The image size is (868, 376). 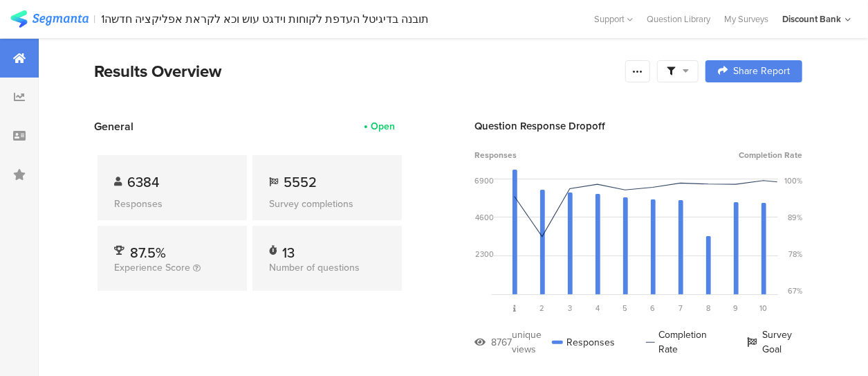 What do you see at coordinates (795, 254) in the screenshot?
I see `div: 78%` at bounding box center [795, 254].